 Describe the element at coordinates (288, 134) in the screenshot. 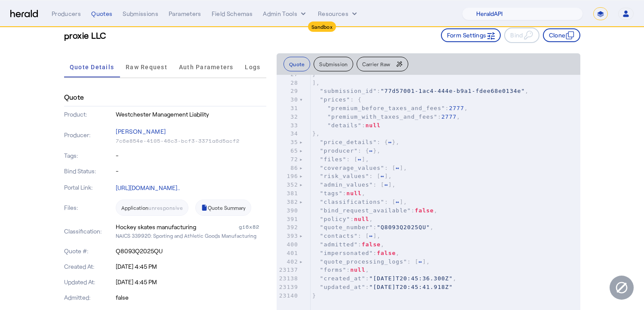

I see `div: 34` at that location.